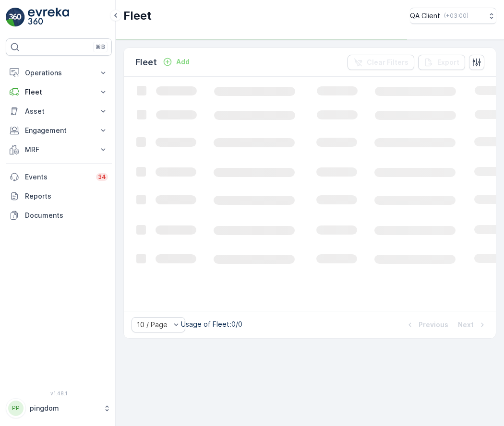 The image size is (504, 426). What do you see at coordinates (59, 73) in the screenshot?
I see `button: Operations` at bounding box center [59, 73].